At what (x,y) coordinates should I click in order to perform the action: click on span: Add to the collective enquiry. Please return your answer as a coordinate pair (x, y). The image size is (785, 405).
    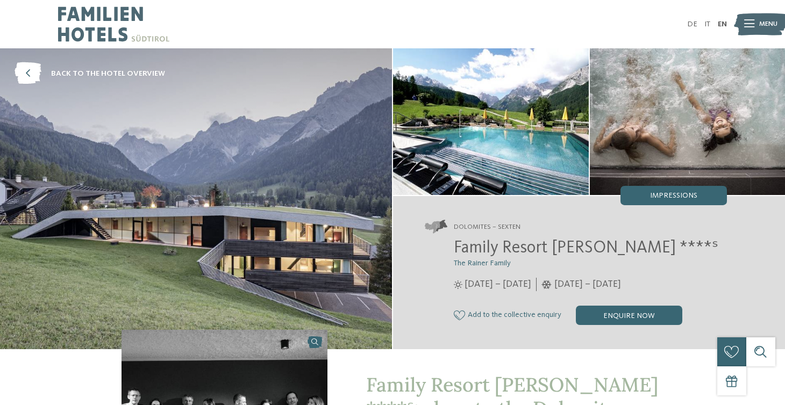
    Looking at the image, I should click on (514, 316).